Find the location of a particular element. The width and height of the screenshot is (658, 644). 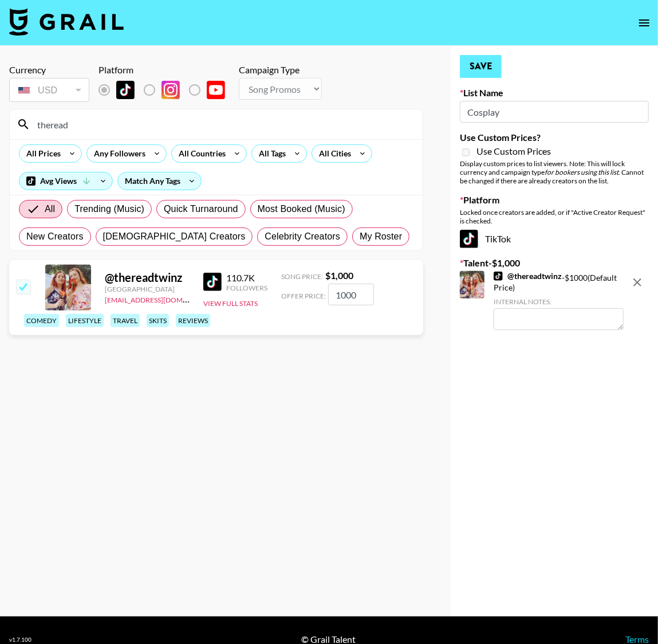

div: Followers is located at coordinates (247, 288).